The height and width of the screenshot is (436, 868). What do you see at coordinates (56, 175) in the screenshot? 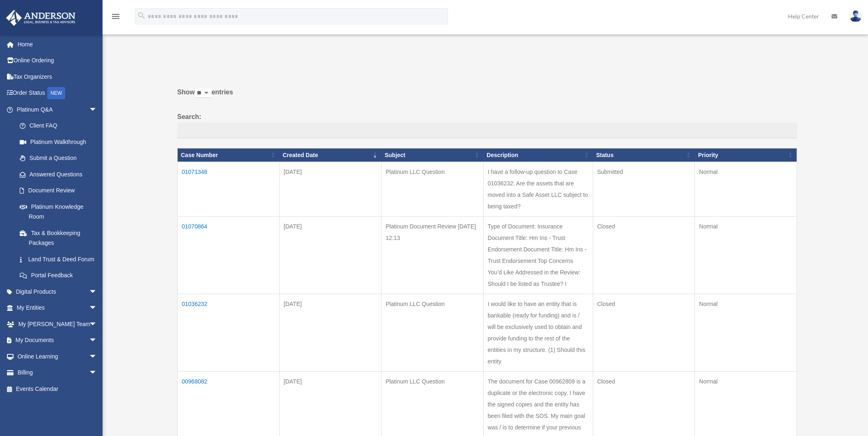
I see `a: Answered Questions` at bounding box center [56, 175].